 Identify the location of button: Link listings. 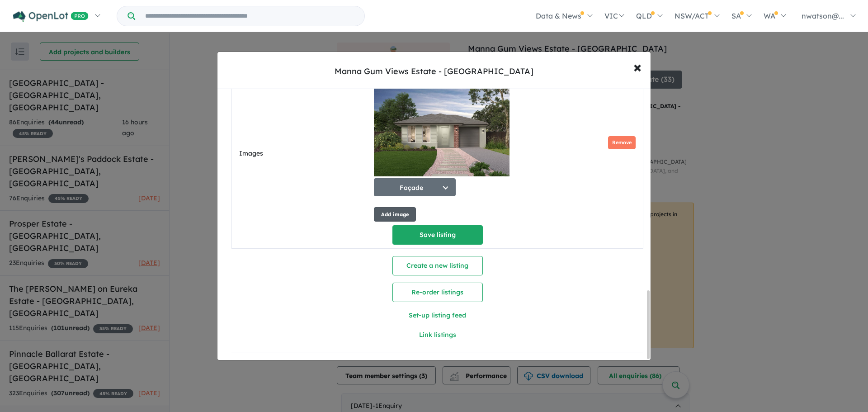
(438, 334).